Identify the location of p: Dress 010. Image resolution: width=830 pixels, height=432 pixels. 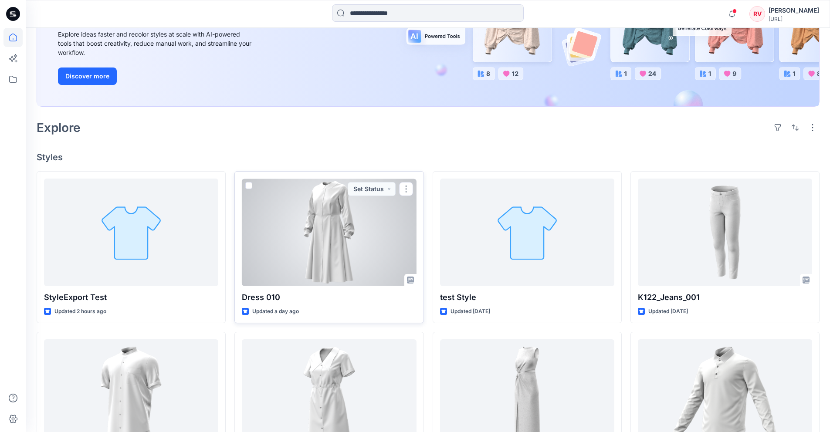
(329, 297).